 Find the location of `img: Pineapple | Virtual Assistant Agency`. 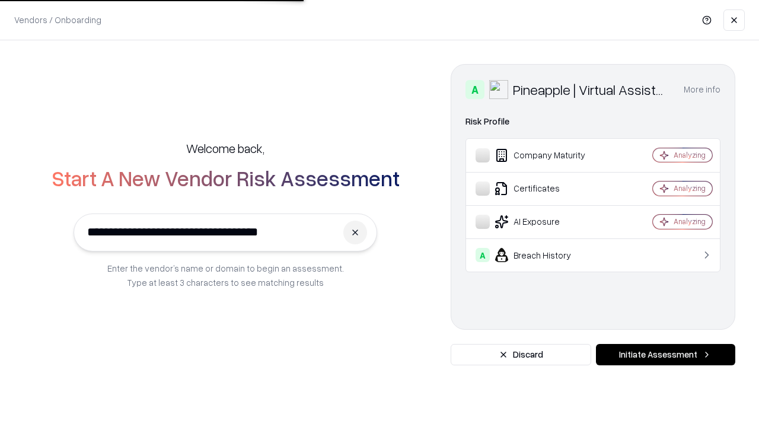

img: Pineapple | Virtual Assistant Agency is located at coordinates (498, 89).